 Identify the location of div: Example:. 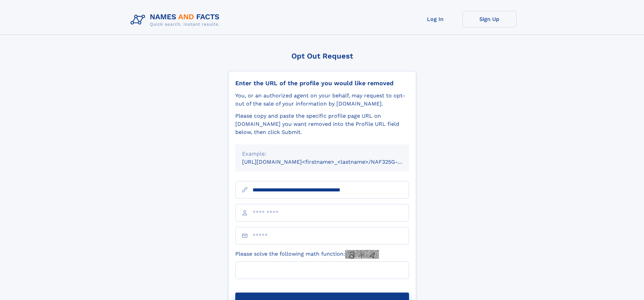
(322, 154).